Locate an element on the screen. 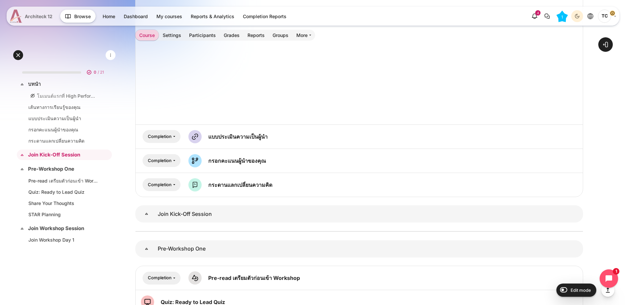  div: Level #1 is located at coordinates (562, 16).